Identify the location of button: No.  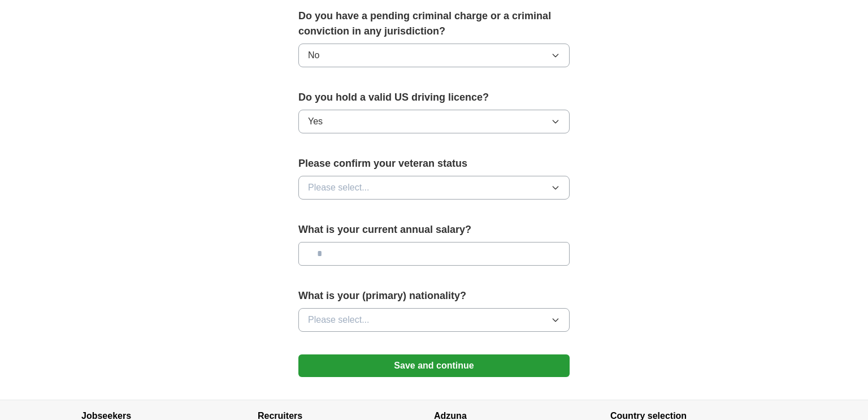
(434, 55).